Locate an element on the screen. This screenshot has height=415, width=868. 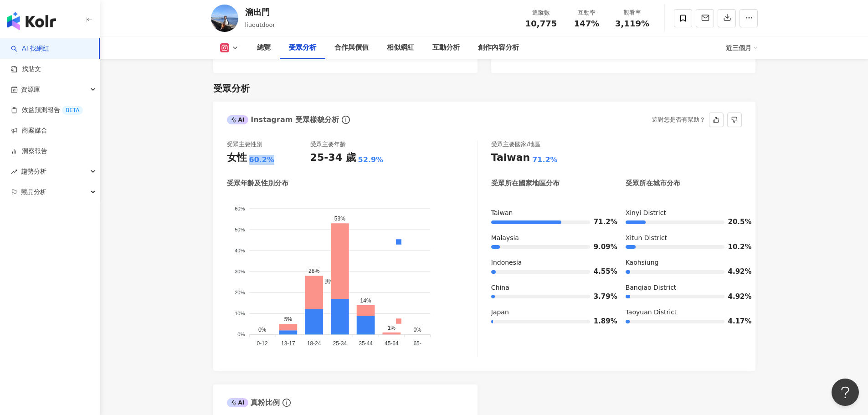
a: 洞察報告 is located at coordinates (29, 151).